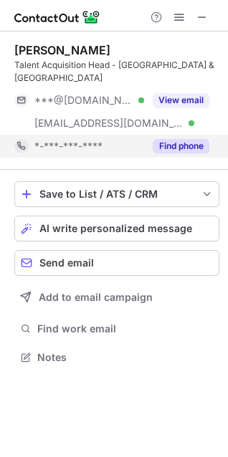 The width and height of the screenshot is (228, 457). Describe the element at coordinates (67, 263) in the screenshot. I see `span: Send email` at that location.